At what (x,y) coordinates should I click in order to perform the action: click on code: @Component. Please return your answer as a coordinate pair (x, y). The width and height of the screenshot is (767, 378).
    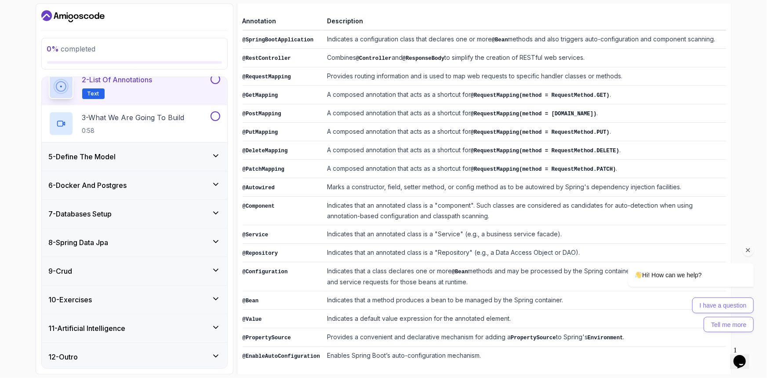
    Looking at the image, I should click on (259, 206).